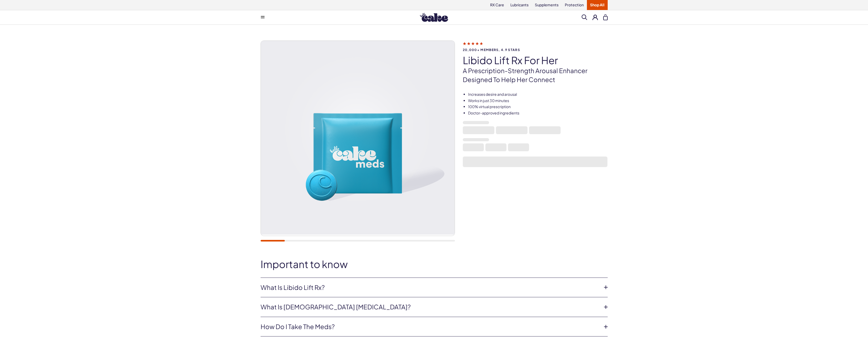 Image resolution: width=868 pixels, height=347 pixels. Describe the element at coordinates (358, 138) in the screenshot. I see `img: Libido Lift Rx For Her` at that location.